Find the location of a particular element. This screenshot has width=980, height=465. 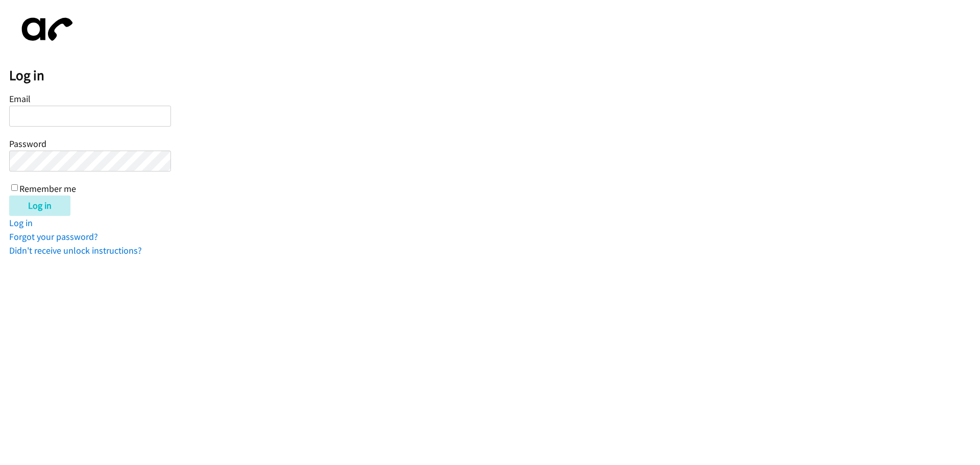

label: Remember me is located at coordinates (47, 189).